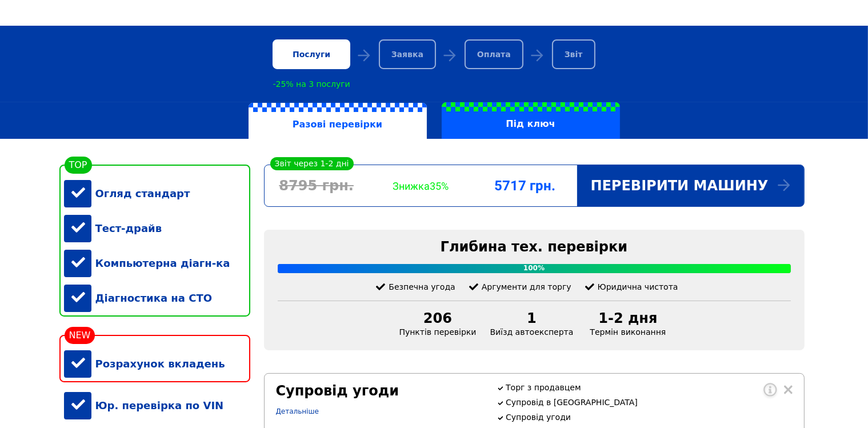 This screenshot has height=428, width=868. What do you see at coordinates (639, 287) in the screenshot?
I see `div: Юридична чистота` at bounding box center [639, 287].